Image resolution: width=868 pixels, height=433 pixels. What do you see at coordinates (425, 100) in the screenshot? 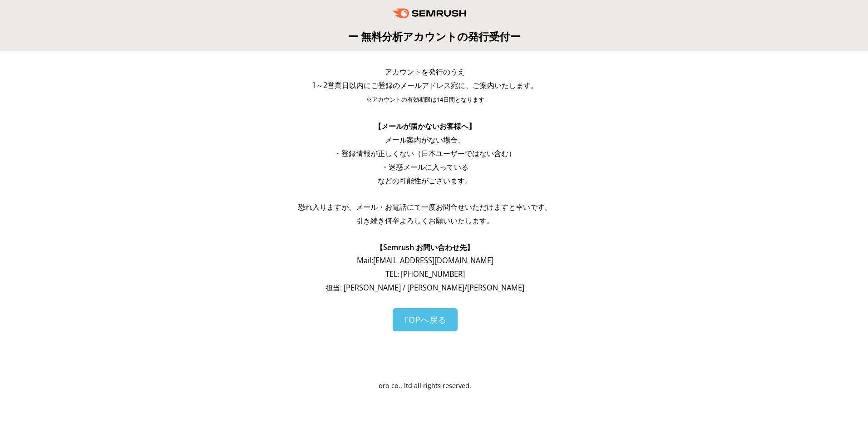
I see `span: ※アカウントの有効期限は14日間となります` at bounding box center [425, 100].